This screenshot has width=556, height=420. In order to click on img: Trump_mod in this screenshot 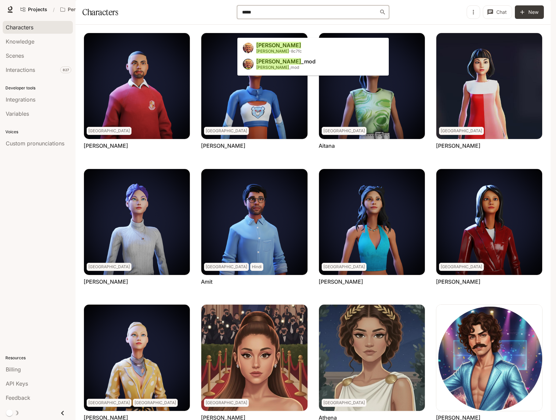, I will do `click(248, 64)`.